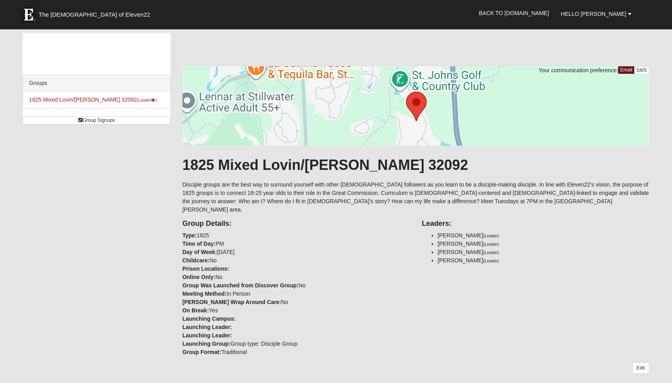  Describe the element at coordinates (202, 352) in the screenshot. I see `strong: Group Format:` at that location.